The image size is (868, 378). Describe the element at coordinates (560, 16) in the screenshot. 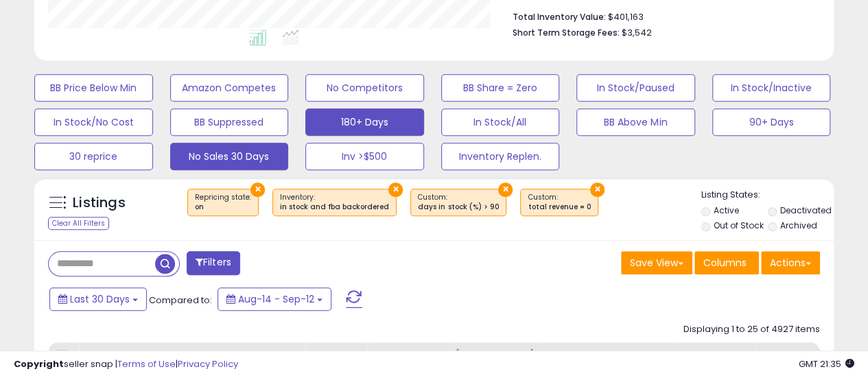

I see `b: Total Inventory Value:` at that location.